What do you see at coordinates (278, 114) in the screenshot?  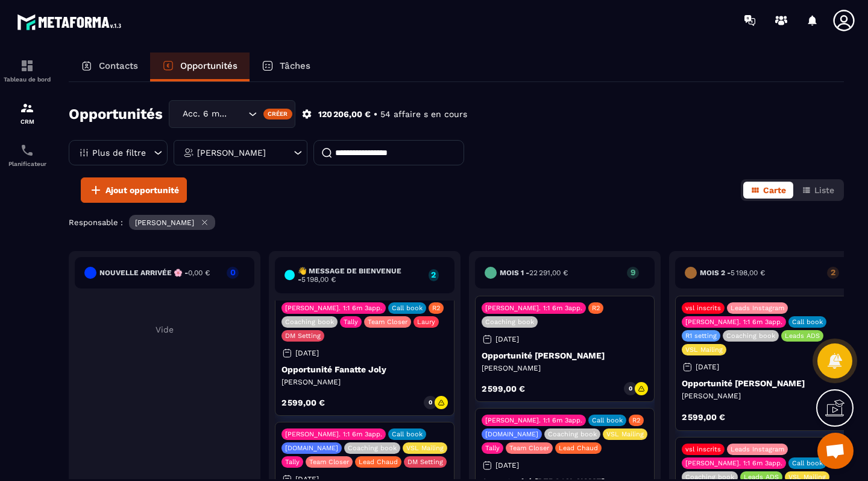 I see `div: Créer` at bounding box center [278, 114].